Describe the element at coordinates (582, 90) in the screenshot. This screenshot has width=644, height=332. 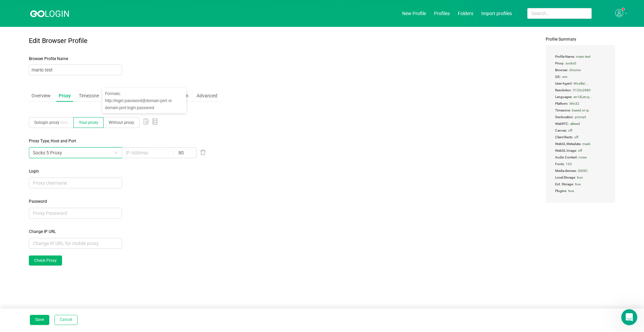
I see `span: 5120x2880` at that location.